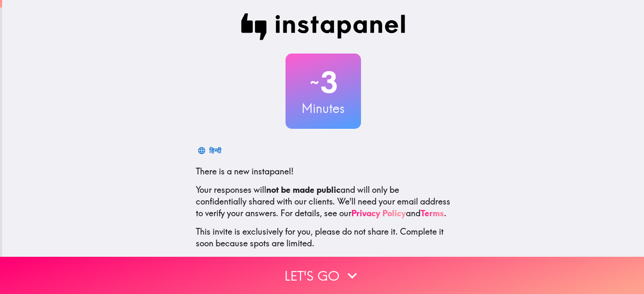 Image resolution: width=644 pixels, height=294 pixels. Describe the element at coordinates (323, 274) in the screenshot. I see `p: To learn more about Instapanel, check out . For questions or help, email us at .` at that location.